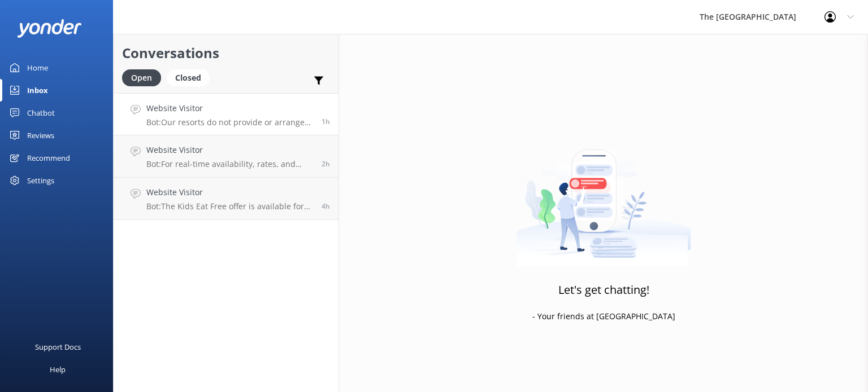 The width and height of the screenshot is (868, 392). I want to click on div: Inbox, so click(37, 91).